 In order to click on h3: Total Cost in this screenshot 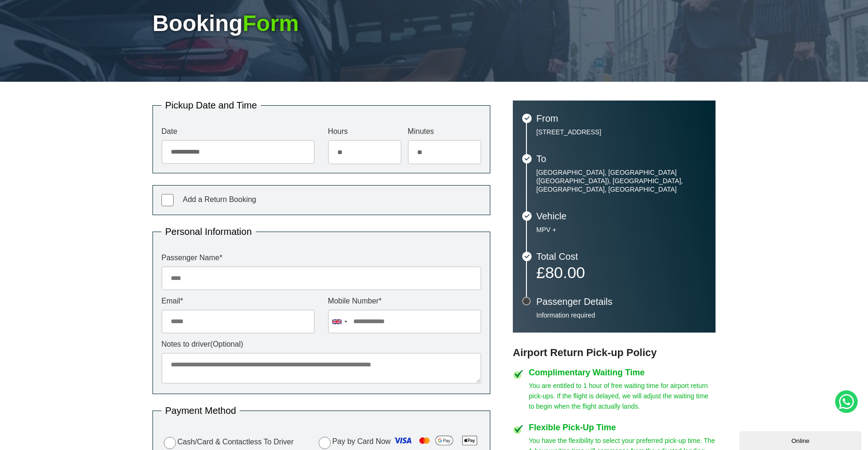, I will do `click(622, 257)`.